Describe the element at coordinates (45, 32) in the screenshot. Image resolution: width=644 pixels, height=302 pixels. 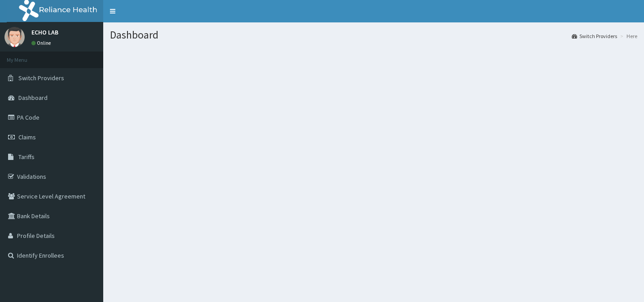
I see `p: ECHO LAB` at that location.